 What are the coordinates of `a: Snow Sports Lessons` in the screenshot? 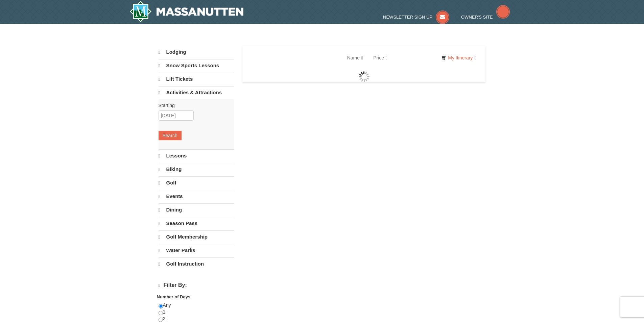 It's located at (196, 66).